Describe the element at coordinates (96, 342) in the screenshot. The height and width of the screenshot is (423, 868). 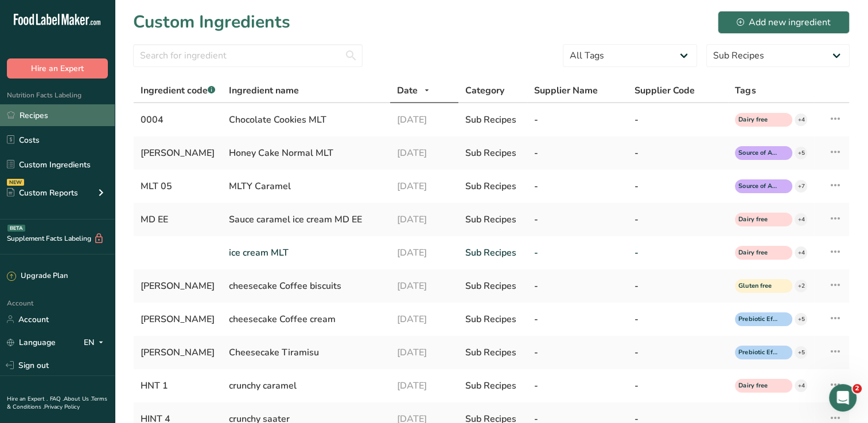
I see `div: EN` at that location.